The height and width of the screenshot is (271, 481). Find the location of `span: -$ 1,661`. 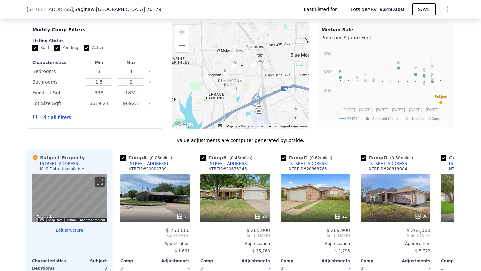

span: -$ 1,661 is located at coordinates (181, 251).